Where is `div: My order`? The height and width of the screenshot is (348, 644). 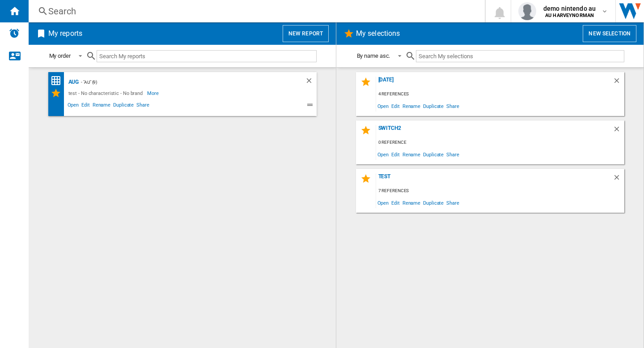 div: My order is located at coordinates (60, 55).